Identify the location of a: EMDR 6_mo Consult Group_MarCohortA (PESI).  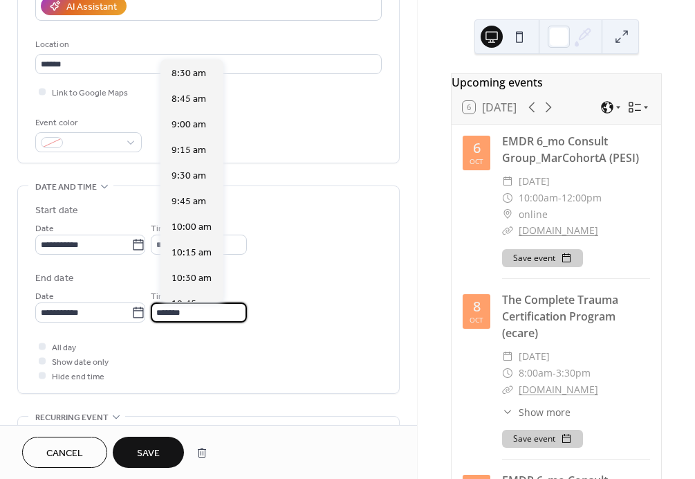
(571, 149).